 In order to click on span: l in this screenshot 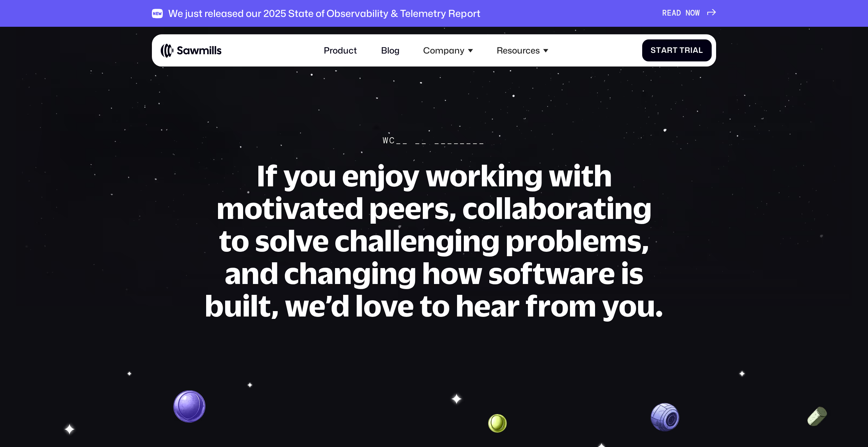, I will do `click(701, 50)`.